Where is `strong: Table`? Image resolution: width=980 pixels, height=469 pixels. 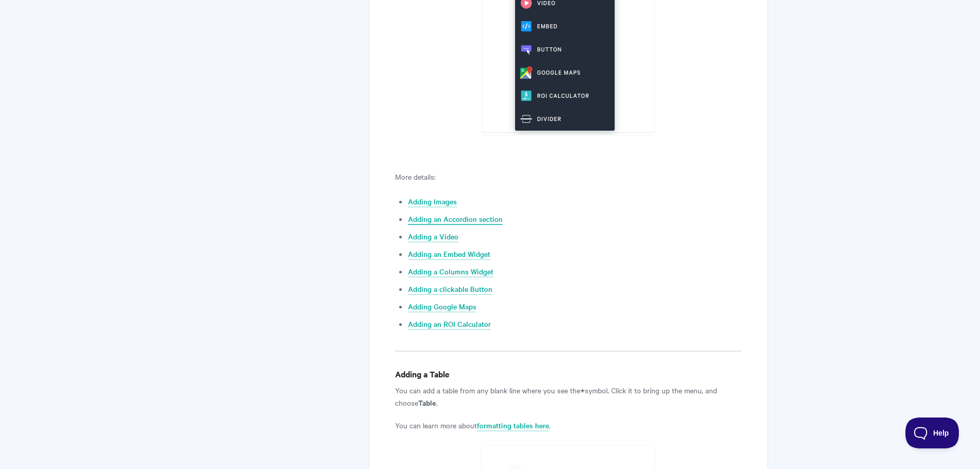 strong: Table is located at coordinates (427, 402).